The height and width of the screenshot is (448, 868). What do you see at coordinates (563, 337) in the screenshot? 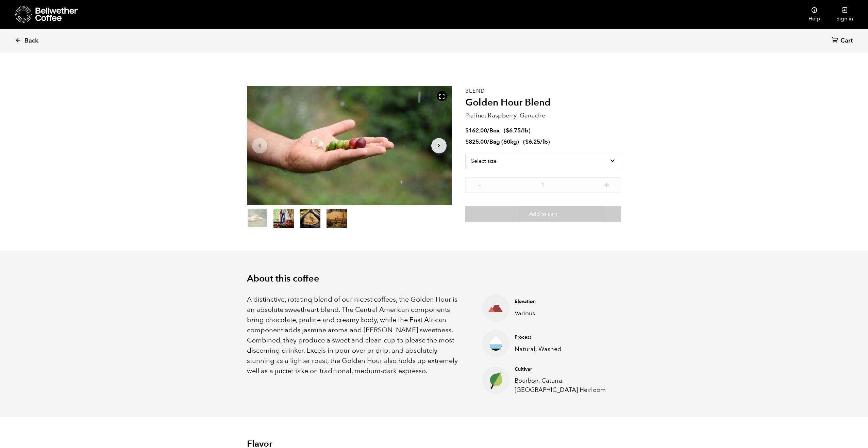
I see `h4: Process` at bounding box center [563, 337].